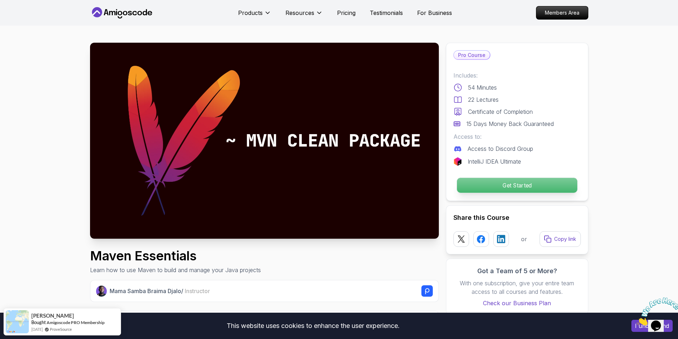 Image resolution: width=678 pixels, height=339 pixels. Describe the element at coordinates (500, 149) in the screenshot. I see `p: Access to Discord Group` at that location.